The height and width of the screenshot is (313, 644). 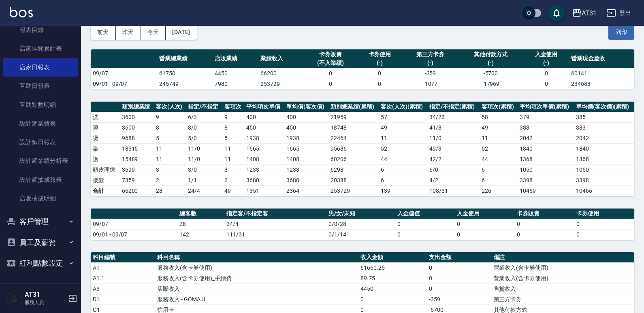 I want to click on td: 58, so click(x=498, y=117).